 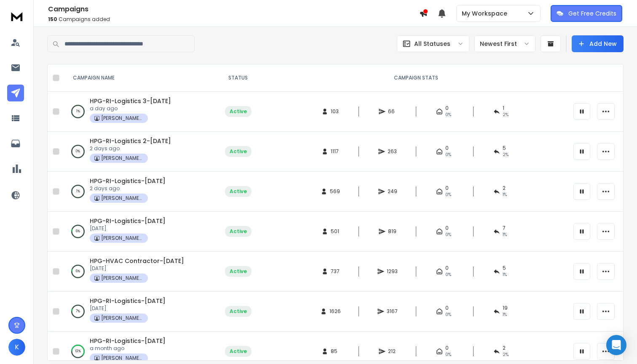 What do you see at coordinates (78, 351) in the screenshot?
I see `p: 61 %` at bounding box center [78, 351].